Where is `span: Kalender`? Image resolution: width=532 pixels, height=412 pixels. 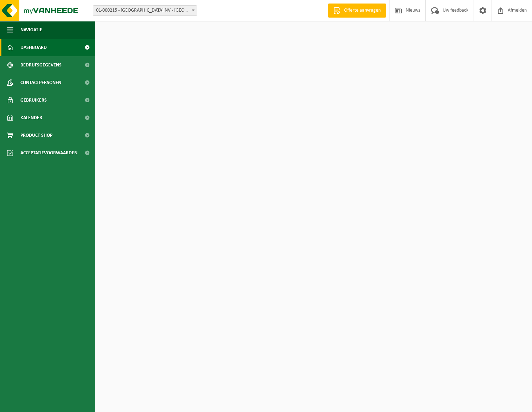 span: Kalender is located at coordinates (31, 118).